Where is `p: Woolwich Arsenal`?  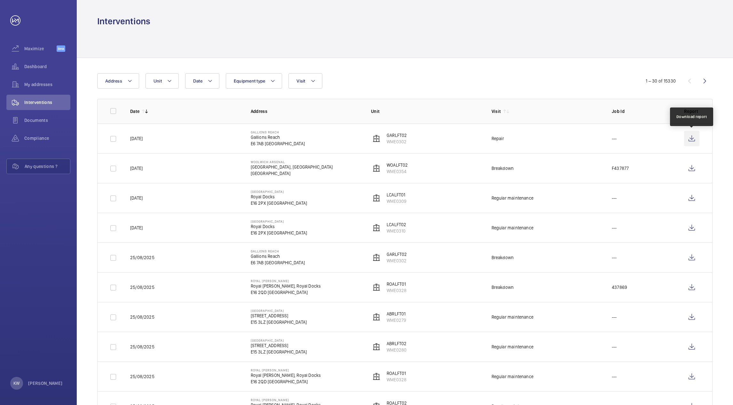
p: Woolwich Arsenal is located at coordinates (292, 162).